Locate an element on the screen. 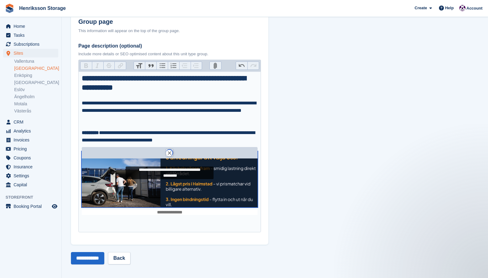  button: Undo is located at coordinates (242, 66).